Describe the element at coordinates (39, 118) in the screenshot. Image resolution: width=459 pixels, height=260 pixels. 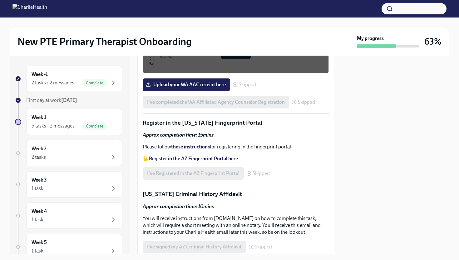
I see `h6: Week 1` at that location.